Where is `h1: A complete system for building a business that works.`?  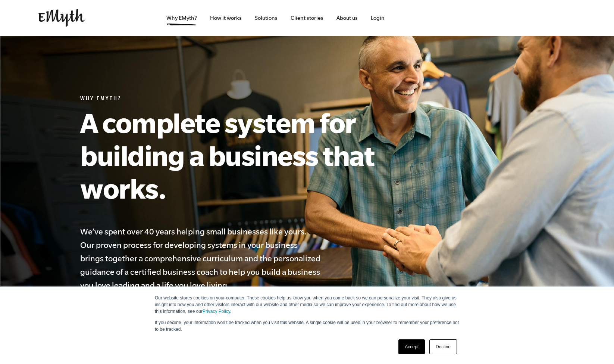 h1: A complete system for building a business that works. is located at coordinates (244, 155).